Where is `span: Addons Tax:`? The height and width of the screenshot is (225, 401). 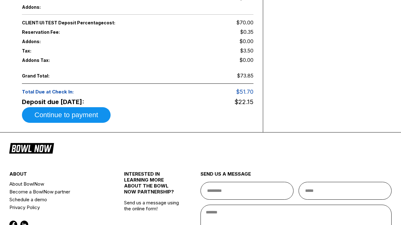
span: Addons Tax: is located at coordinates (45, 60).